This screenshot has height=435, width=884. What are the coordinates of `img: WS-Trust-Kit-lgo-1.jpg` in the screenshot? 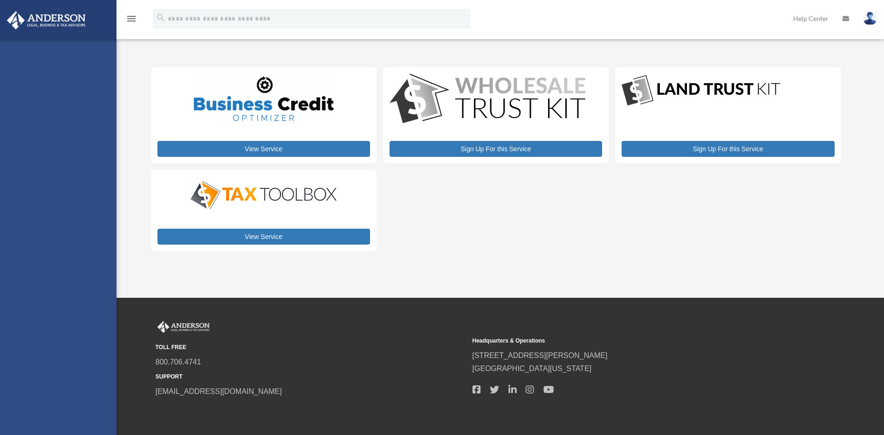 It's located at (488, 99).